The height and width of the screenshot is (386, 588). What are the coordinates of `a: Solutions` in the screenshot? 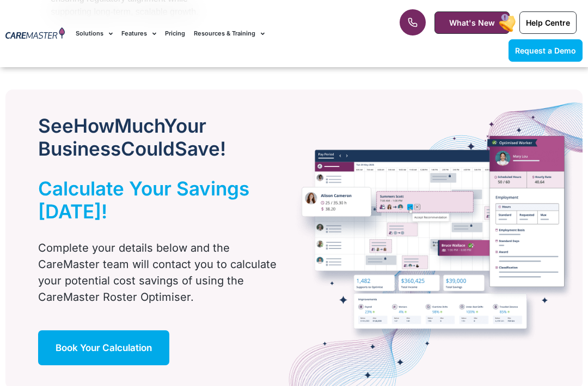 It's located at (94, 33).